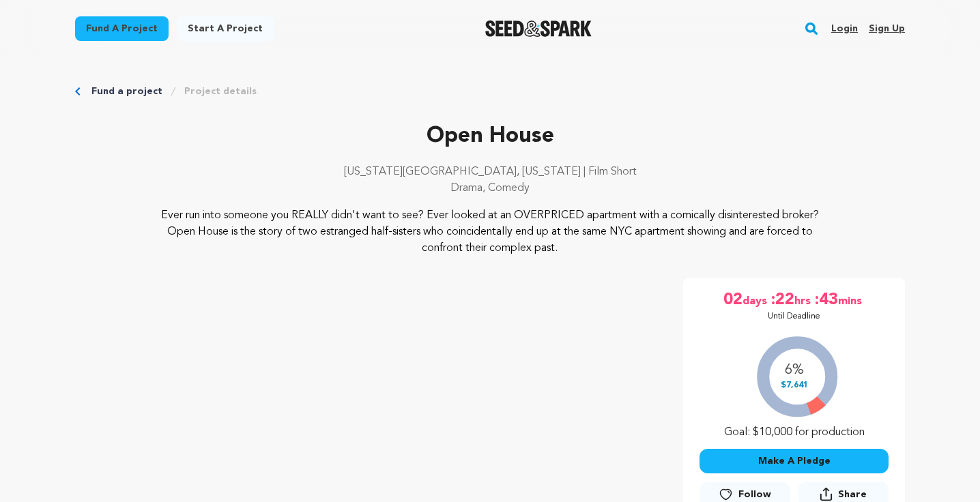  Describe the element at coordinates (538, 28) in the screenshot. I see `a: Seed&Spark Homepage` at that location.